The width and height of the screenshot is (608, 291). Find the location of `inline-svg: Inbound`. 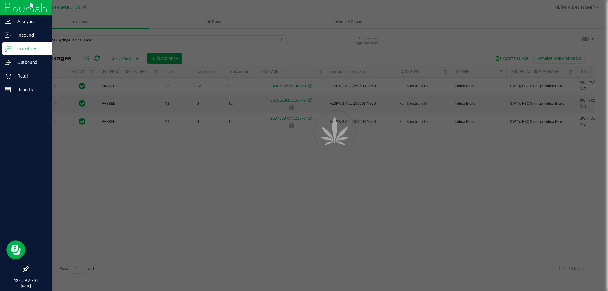

inline-svg: Inbound is located at coordinates (8, 35).